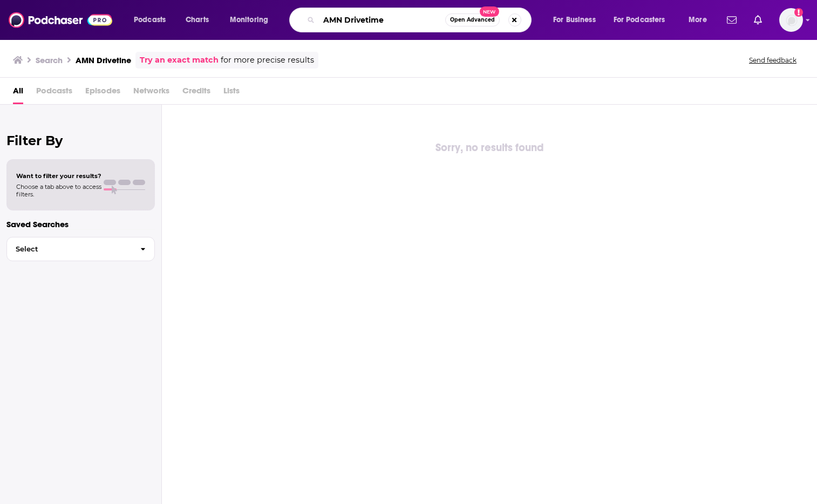 This screenshot has width=817, height=504. Describe the element at coordinates (267, 60) in the screenshot. I see `span: for more precise results` at that location.